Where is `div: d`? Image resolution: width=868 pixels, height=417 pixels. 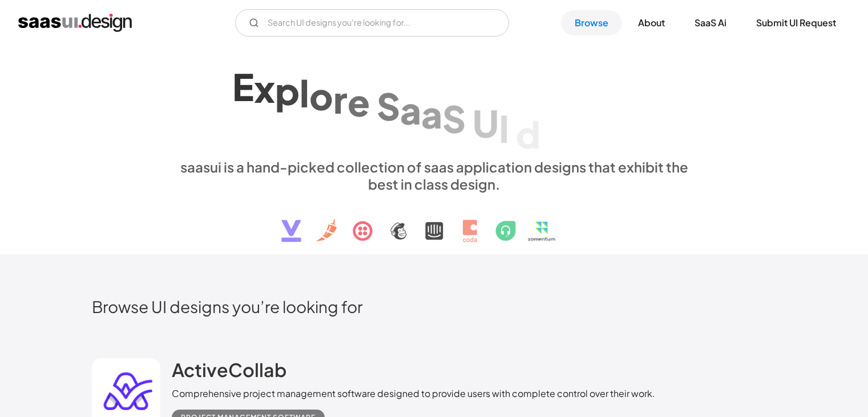 div: d is located at coordinates (528, 134).